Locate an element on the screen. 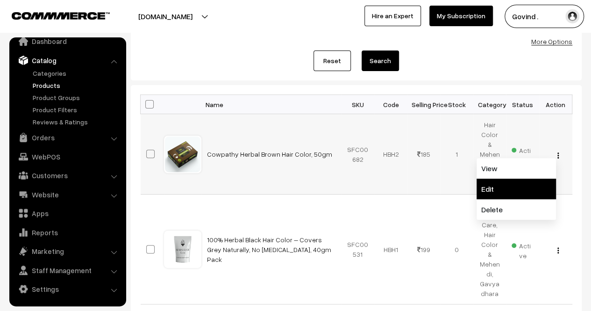 The width and height of the screenshot is (591, 311). th: SKU is located at coordinates (358, 104).